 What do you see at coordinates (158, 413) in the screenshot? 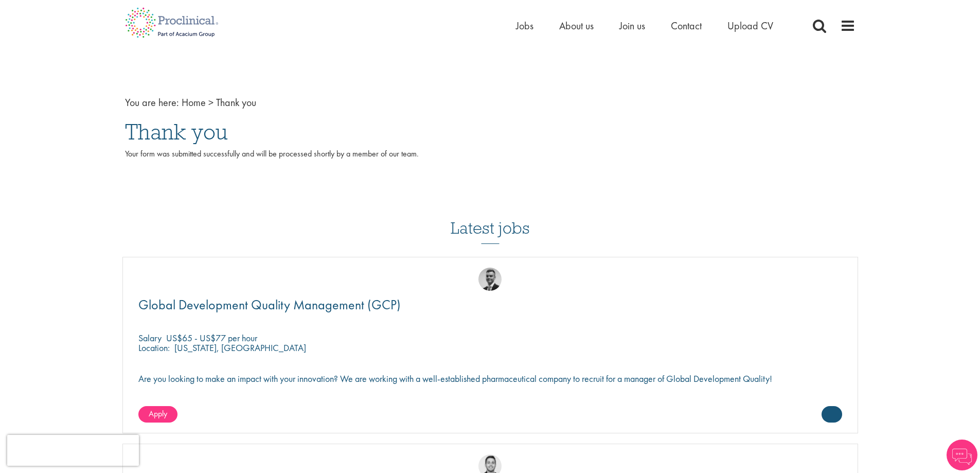
I see `span: Apply` at bounding box center [158, 413].